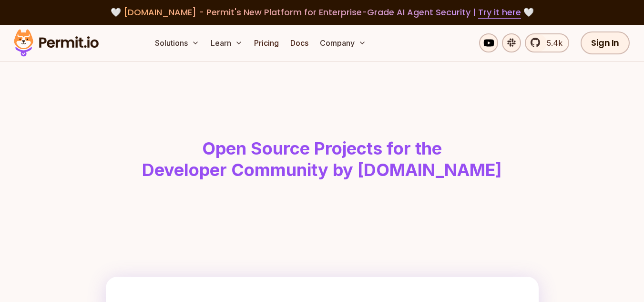  Describe the element at coordinates (177, 43) in the screenshot. I see `button: Solutions` at that location.